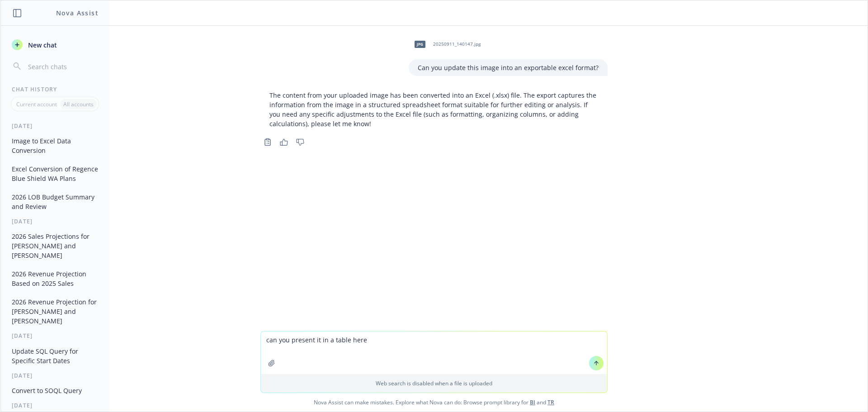 The height and width of the screenshot is (412, 868). I want to click on div: Chat History, so click(55, 89).